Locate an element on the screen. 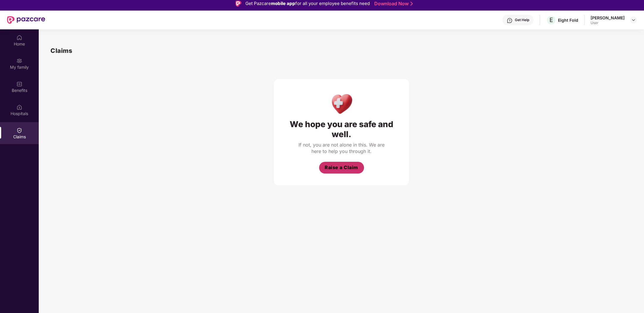 The width and height of the screenshot is (644, 313). img: svg+xml;base64,PHN2ZyBpZD0iRHJvcGRvd24tMzJ4MzIiIHhtbG5zPSJodHRwOi8vd3d3LnczLm9yZy8yMDAwL3N2ZyIgd2... is located at coordinates (633, 20).